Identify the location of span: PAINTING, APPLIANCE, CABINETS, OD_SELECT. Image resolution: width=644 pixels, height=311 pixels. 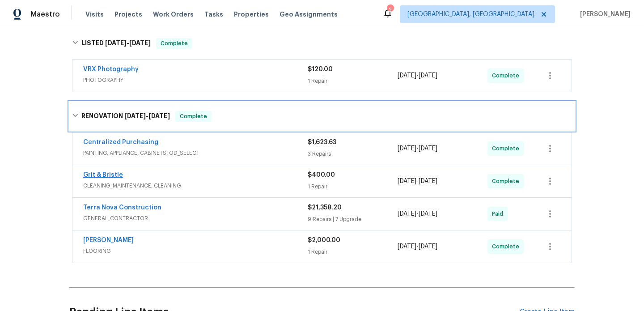
(195, 153).